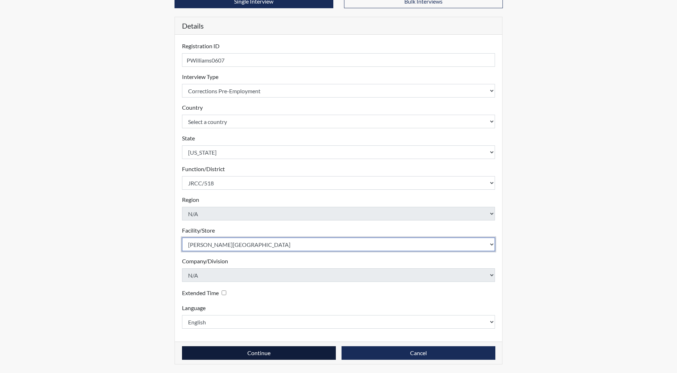 The image size is (677, 373). What do you see at coordinates (205, 261) in the screenshot?
I see `label: Company/Division` at bounding box center [205, 261].